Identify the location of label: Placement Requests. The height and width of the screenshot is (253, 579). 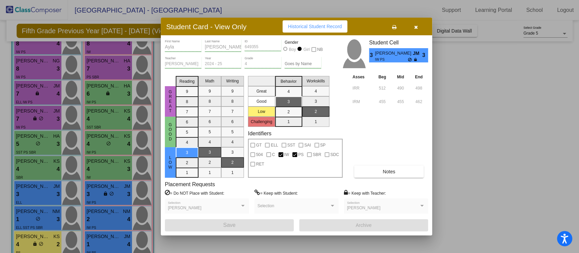
(190, 184).